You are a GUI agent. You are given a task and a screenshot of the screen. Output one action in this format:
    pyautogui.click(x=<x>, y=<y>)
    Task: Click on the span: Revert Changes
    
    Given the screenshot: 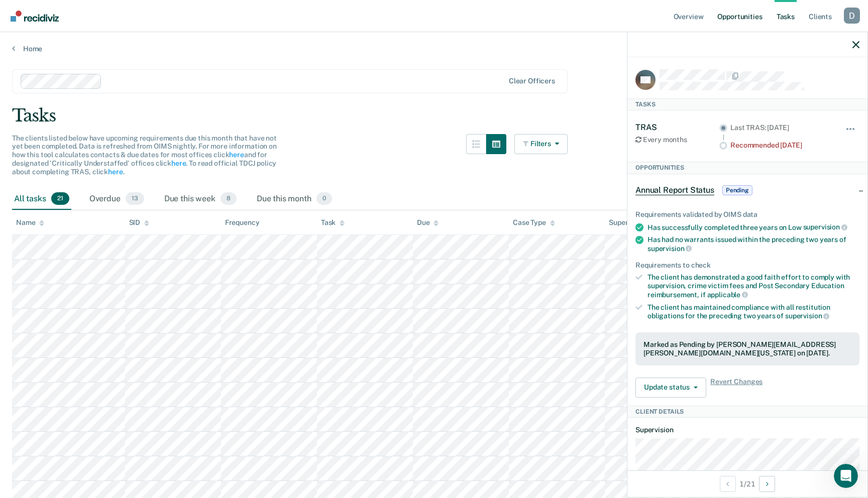 What is the action you would take?
    pyautogui.click(x=736, y=387)
    